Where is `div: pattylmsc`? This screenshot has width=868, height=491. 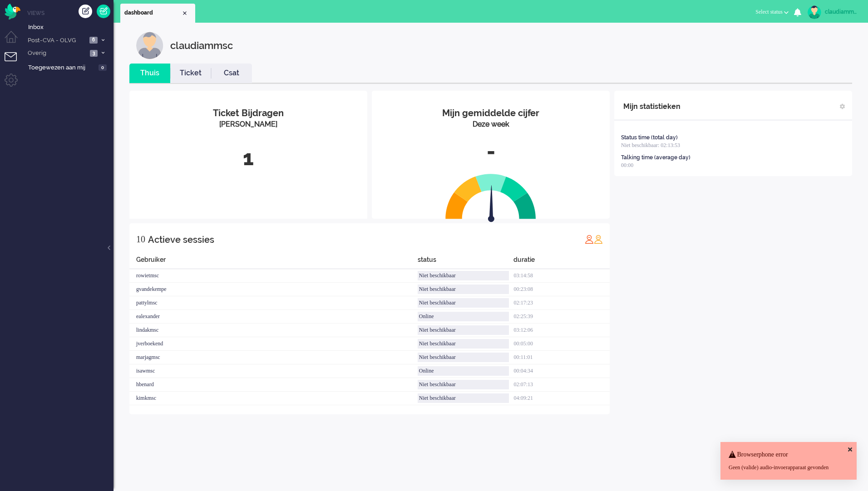
div: pattylmsc is located at coordinates (273, 303).